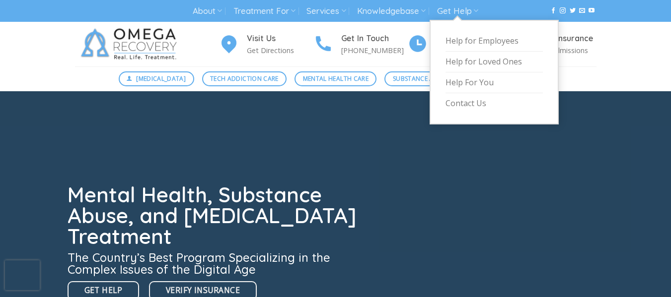  What do you see at coordinates (429, 78) in the screenshot?
I see `span: Substance Abuse Care` at bounding box center [429, 78].